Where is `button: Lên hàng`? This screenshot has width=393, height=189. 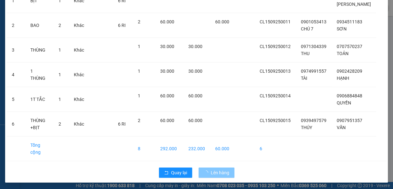 button: Lên hàng is located at coordinates (217, 172).